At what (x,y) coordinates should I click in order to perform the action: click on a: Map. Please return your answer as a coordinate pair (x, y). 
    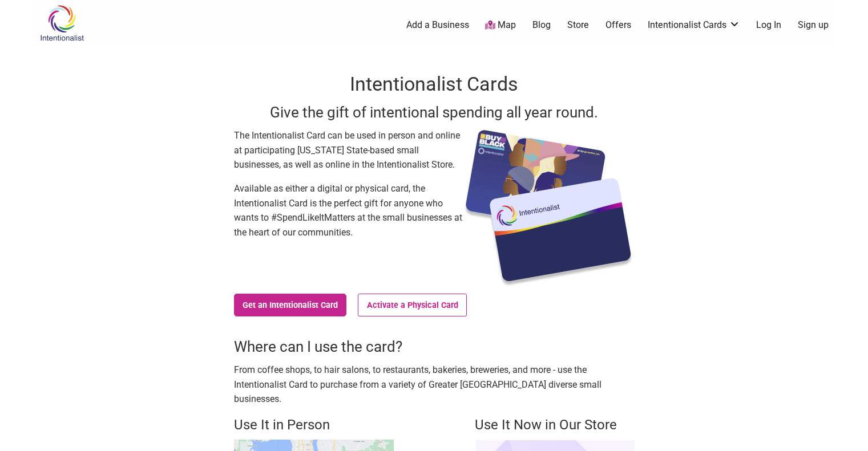
    Looking at the image, I should click on (500, 25).